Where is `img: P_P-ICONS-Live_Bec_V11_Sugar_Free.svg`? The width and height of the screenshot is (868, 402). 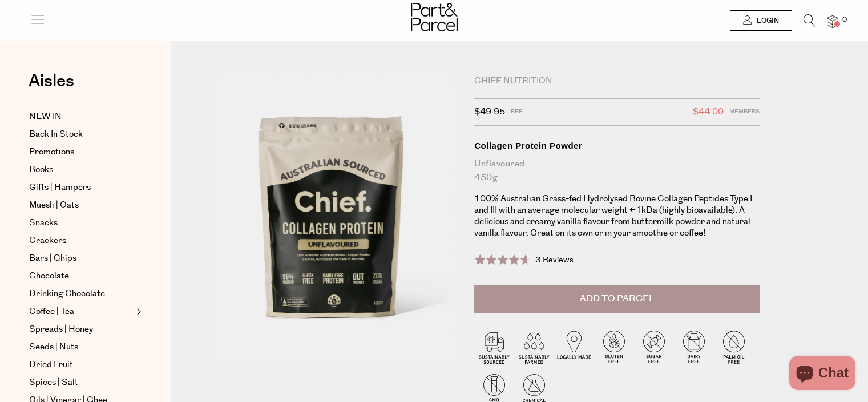 img: P_P-ICONS-Live_Bec_V11_Sugar_Free.svg is located at coordinates (654, 346).